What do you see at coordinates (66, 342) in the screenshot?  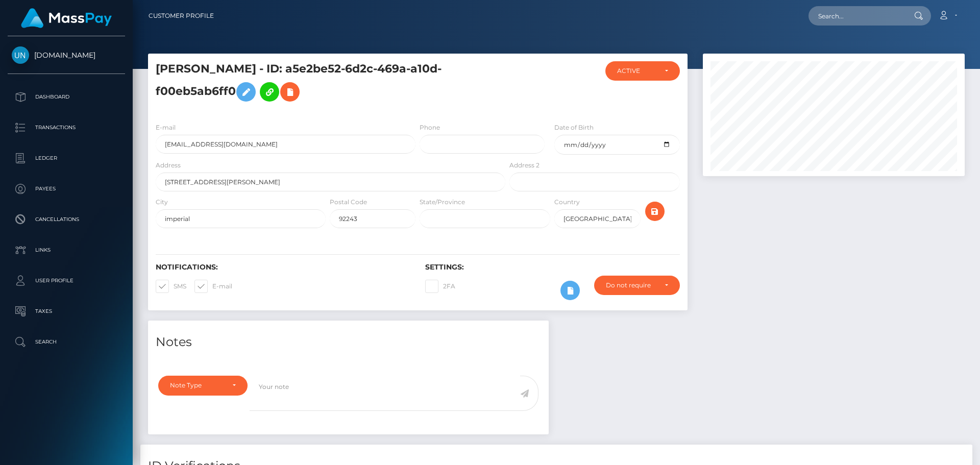 I see `p: Search` at bounding box center [66, 342].